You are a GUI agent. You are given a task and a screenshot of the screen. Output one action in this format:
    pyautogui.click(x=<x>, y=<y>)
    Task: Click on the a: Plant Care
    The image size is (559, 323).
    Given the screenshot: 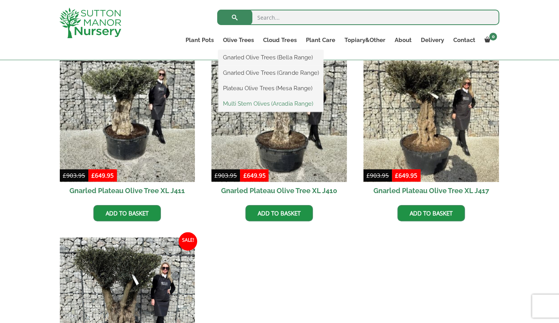 What is the action you would take?
    pyautogui.click(x=320, y=40)
    